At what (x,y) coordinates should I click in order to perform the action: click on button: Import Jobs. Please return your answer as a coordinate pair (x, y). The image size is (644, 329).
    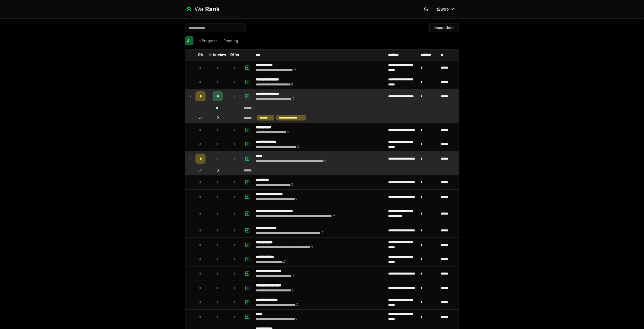
    Looking at the image, I should click on (444, 28).